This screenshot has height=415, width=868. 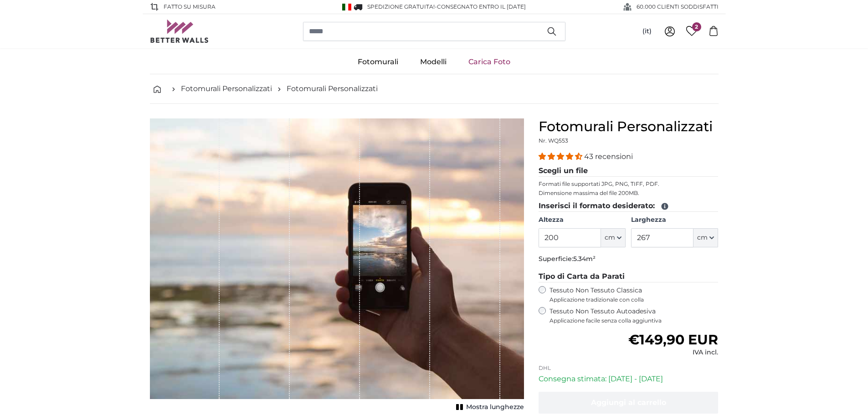 What do you see at coordinates (628, 368) in the screenshot?
I see `p: DHL` at bounding box center [628, 368].